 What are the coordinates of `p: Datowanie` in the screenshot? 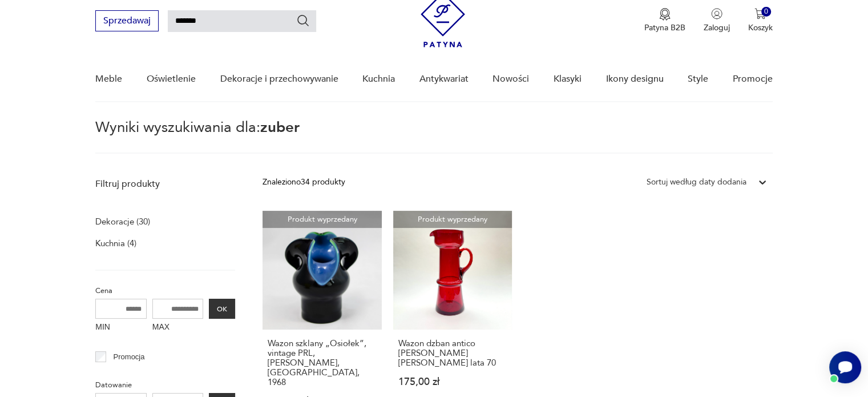 It's located at (165, 385).